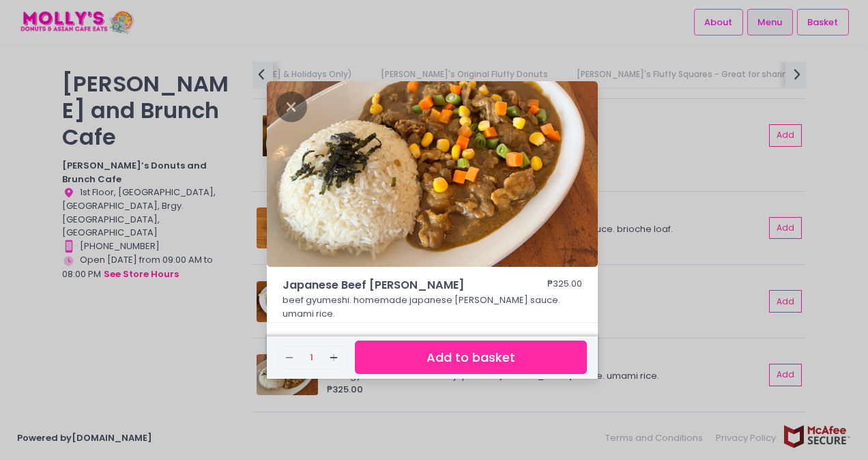 This screenshot has height=460, width=868. What do you see at coordinates (291, 106) in the screenshot?
I see `button: Close` at bounding box center [291, 106].